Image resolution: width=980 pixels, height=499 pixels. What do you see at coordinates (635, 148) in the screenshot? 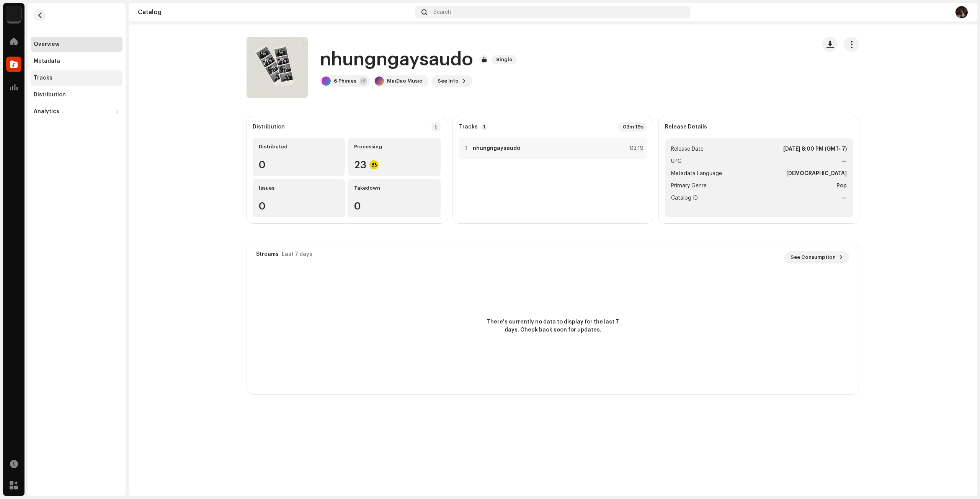
I see `div: 03:19` at bounding box center [635, 148].